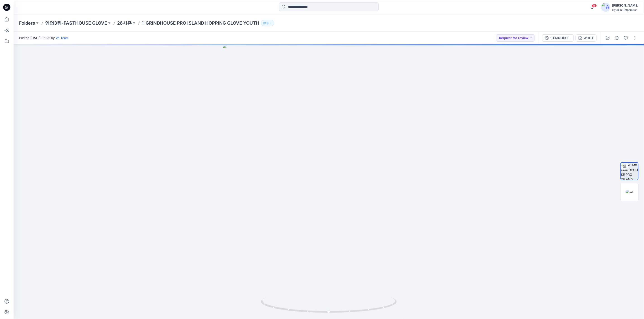 The image size is (644, 319). What do you see at coordinates (201, 23) in the screenshot?
I see `p: 1-GRINDHOUSE PRO ISLAND HOPPING GLOVE YOUTH` at bounding box center [201, 23].